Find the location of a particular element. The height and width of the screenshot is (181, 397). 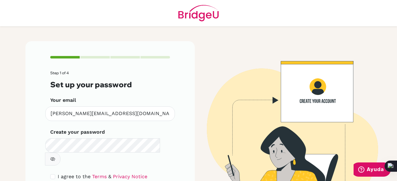

h3: Set up your password is located at coordinates (110, 85).